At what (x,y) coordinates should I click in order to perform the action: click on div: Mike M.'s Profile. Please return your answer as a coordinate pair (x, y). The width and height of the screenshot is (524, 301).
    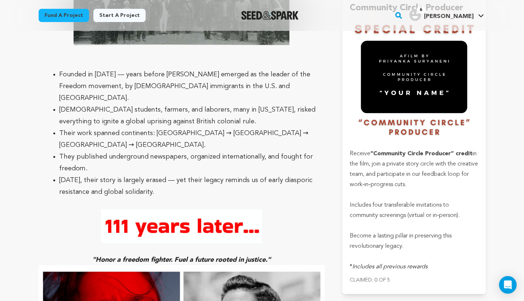
    Looking at the image, I should click on (441, 15).